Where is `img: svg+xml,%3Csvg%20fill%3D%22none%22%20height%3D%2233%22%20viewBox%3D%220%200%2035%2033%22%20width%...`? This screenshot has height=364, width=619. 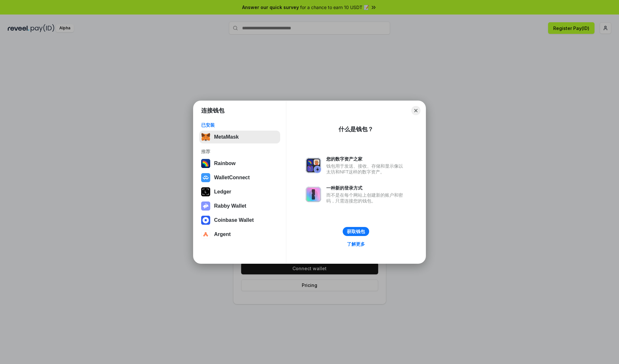 img: svg+xml,%3Csvg%20fill%3D%22none%22%20height%3D%2233%22%20viewBox%3D%220%200%2035%2033%22%20width%... is located at coordinates (206, 137).